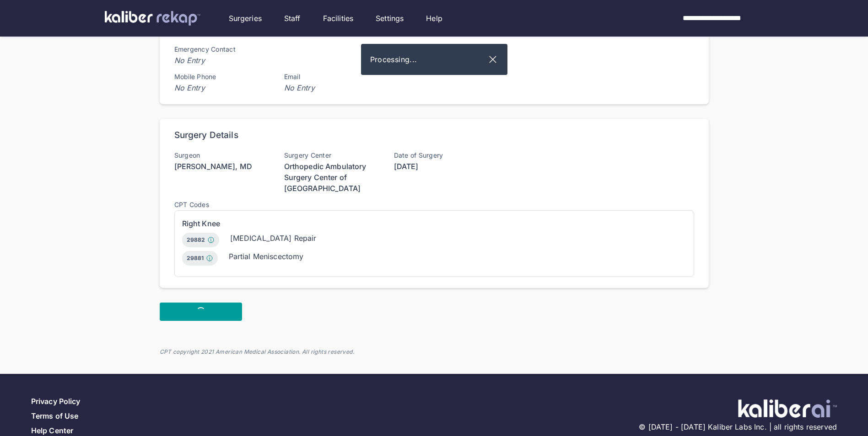  Describe the element at coordinates (200, 258) in the screenshot. I see `div: 29881` at that location.